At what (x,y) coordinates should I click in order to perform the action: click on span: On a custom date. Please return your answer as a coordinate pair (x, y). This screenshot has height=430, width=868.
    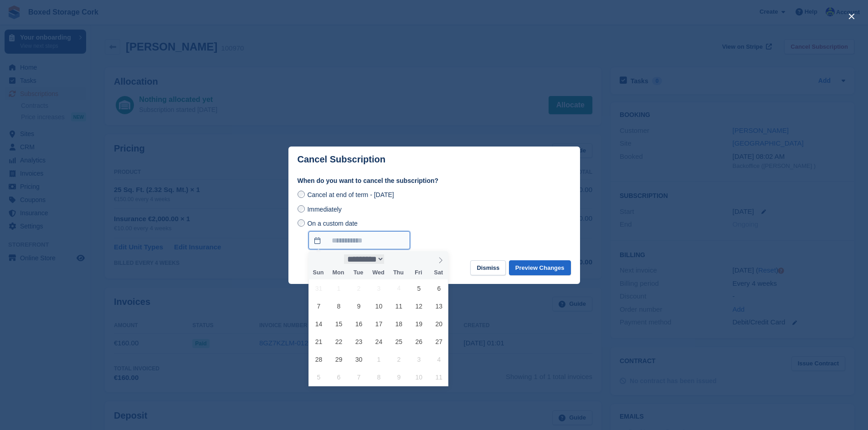
    Looking at the image, I should click on (332, 224).